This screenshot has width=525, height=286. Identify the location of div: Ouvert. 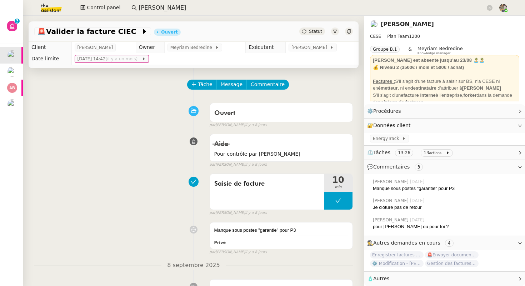
(169, 32).